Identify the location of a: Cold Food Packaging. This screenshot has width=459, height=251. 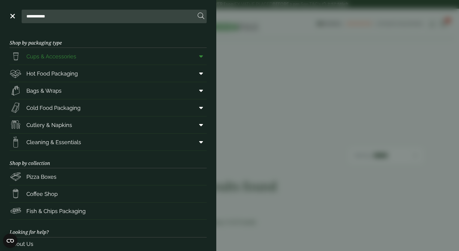
(108, 108).